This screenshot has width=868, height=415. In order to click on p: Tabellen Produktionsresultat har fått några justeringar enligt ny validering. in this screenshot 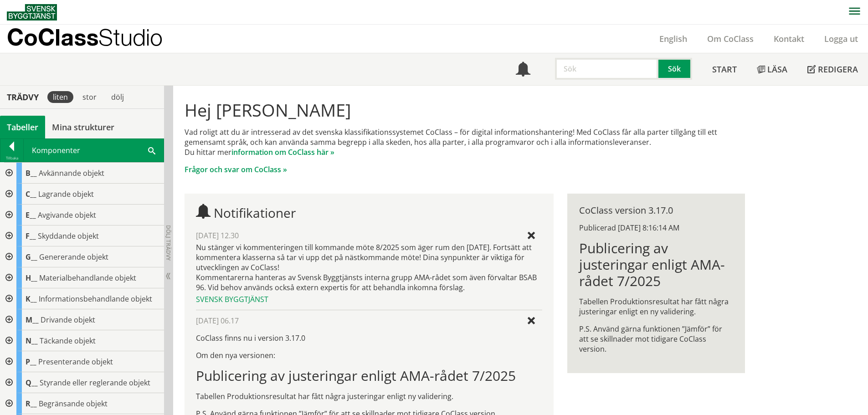, I will do `click(369, 397)`.